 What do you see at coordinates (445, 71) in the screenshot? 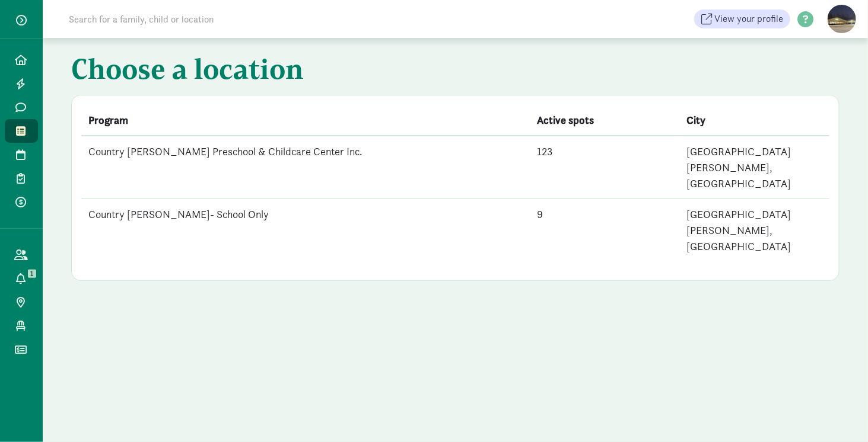
I see `h1: Choose a location` at bounding box center [445, 71].